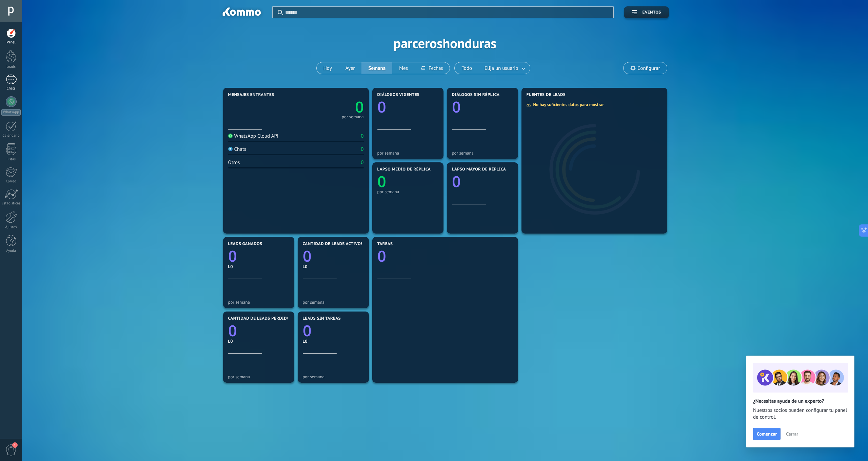  I want to click on span: Diálogos vigentes, so click(398, 95).